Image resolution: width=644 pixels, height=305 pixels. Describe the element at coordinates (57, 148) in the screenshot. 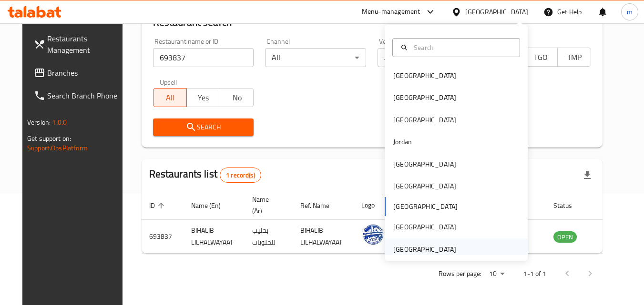

I see `a: Support.OpsPlatform` at that location.